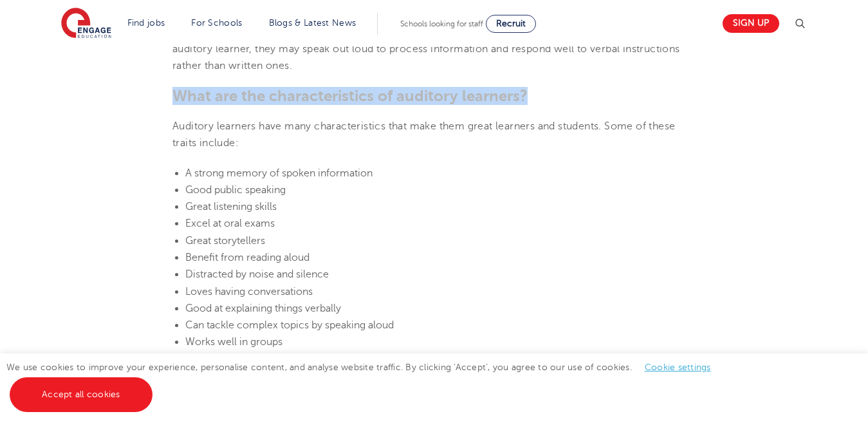 The image size is (868, 423). I want to click on span: Good public speaking, so click(236, 190).